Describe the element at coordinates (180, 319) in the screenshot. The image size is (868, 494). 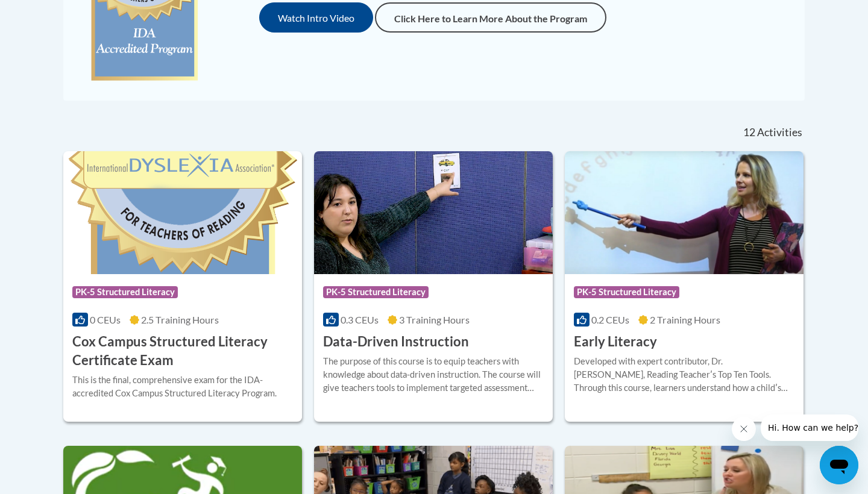
I see `span: 2.5 Training Hours` at that location.